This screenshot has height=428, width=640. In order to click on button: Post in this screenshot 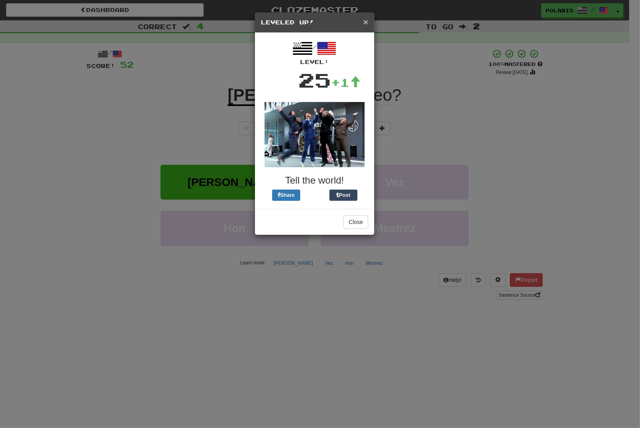, I will do `click(343, 195)`.